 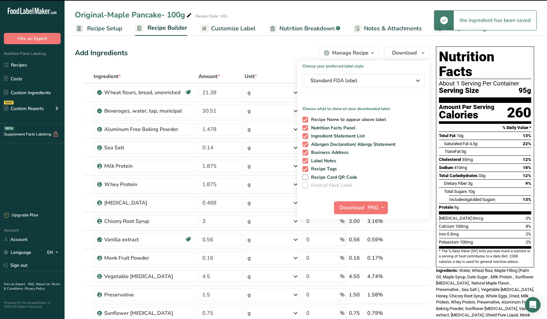 I want to click on span: Ingredient, so click(x=107, y=76).